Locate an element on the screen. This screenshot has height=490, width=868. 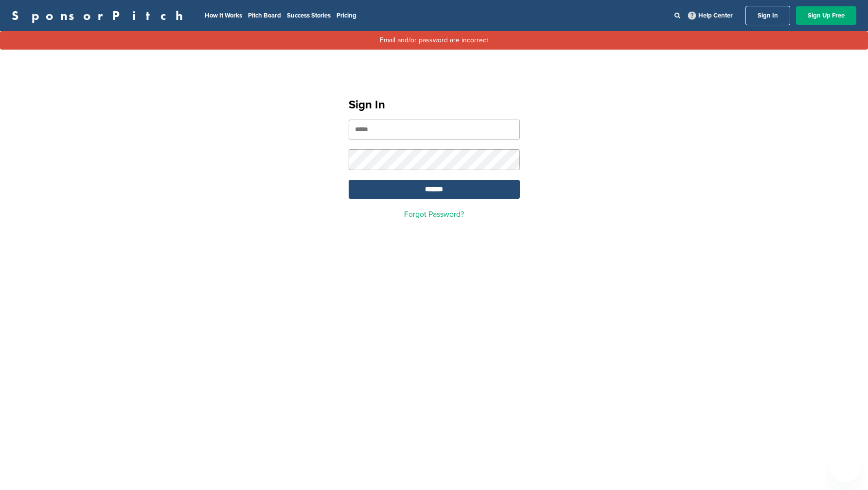
a: Pricing is located at coordinates (346, 16).